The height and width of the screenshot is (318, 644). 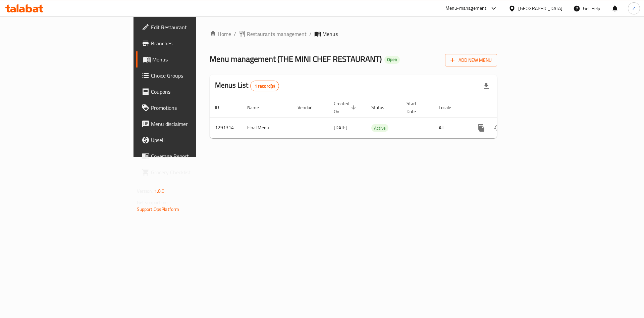 I want to click on button: Add New Menu, so click(x=471, y=60).